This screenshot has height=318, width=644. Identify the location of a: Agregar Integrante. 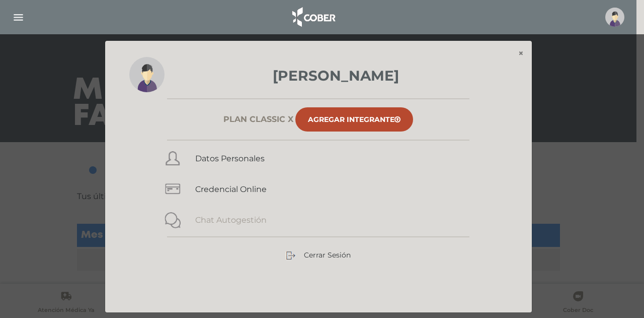
(354, 120).